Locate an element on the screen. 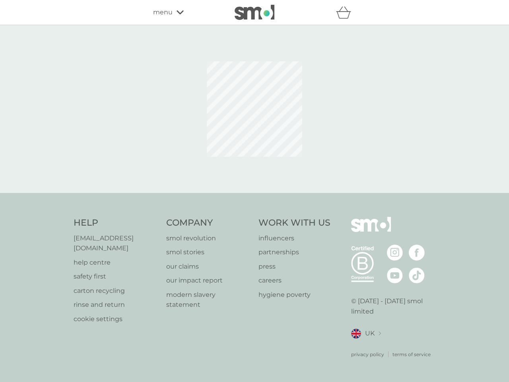 The width and height of the screenshot is (509, 382). h4: Company is located at coordinates (208, 223).